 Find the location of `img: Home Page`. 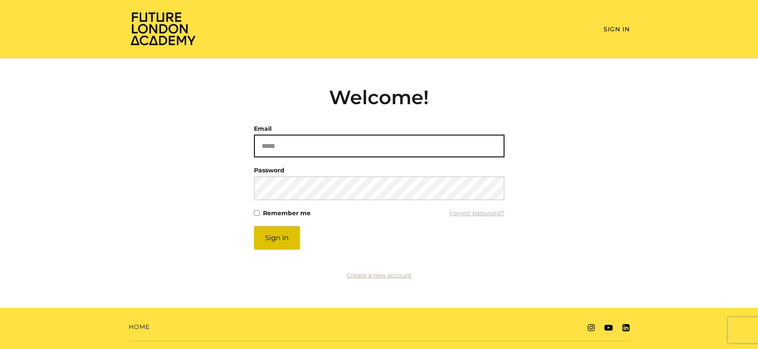

img: Home Page is located at coordinates (163, 28).